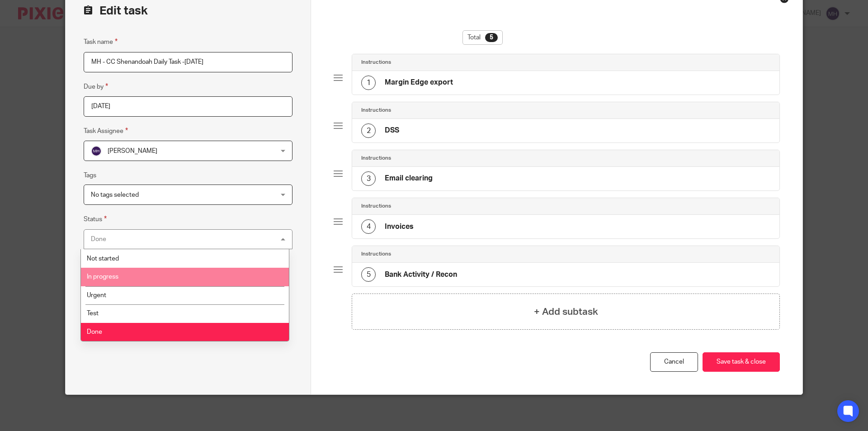 The image size is (868, 431). I want to click on label: Task name, so click(101, 41).